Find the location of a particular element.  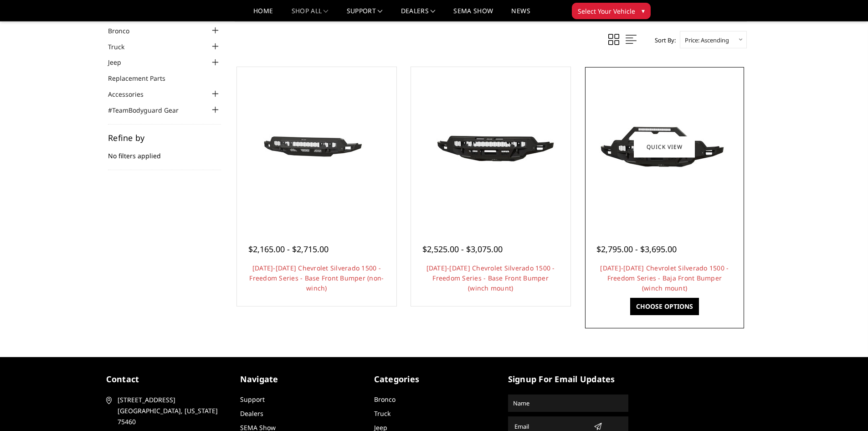

h5: Refine by is located at coordinates (165, 138).